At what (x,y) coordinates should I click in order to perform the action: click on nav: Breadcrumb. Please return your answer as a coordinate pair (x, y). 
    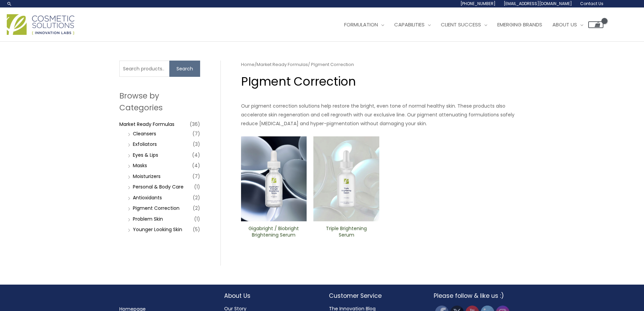
    Looking at the image, I should click on (383, 65).